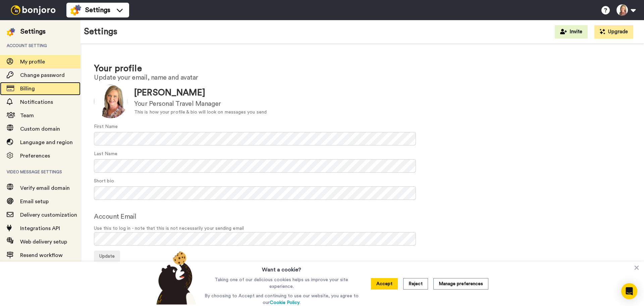  I want to click on a: Cookie Policy, so click(285, 302).